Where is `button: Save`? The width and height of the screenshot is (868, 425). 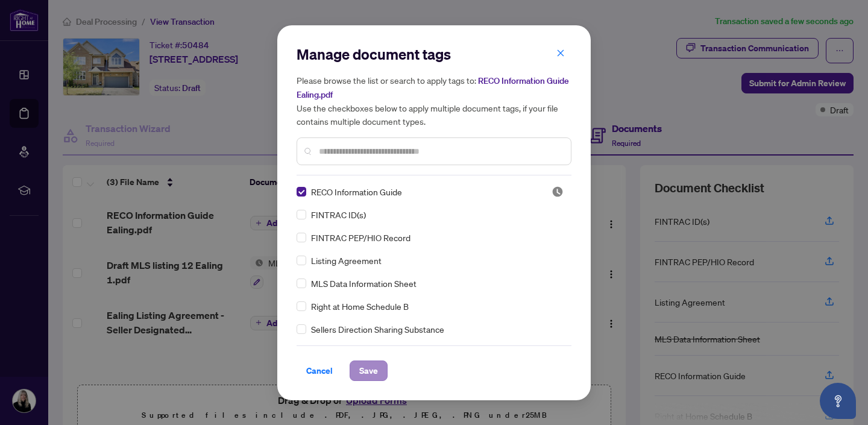
button: Save is located at coordinates (368, 371).